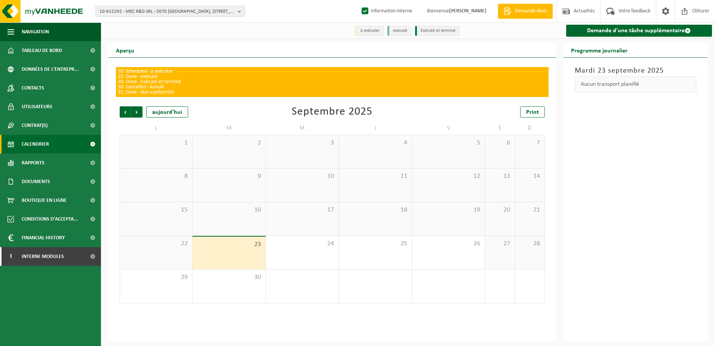  Describe the element at coordinates (500, 143) in the screenshot. I see `span: 6` at that location.